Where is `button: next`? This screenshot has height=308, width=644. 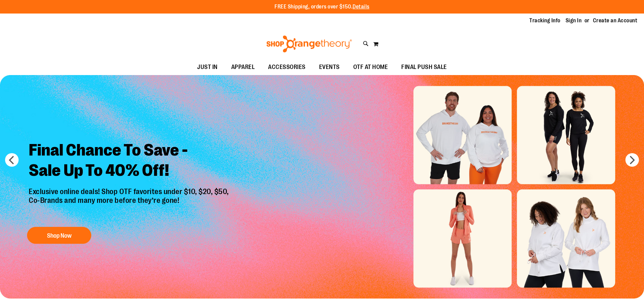 button: next is located at coordinates (632, 160).